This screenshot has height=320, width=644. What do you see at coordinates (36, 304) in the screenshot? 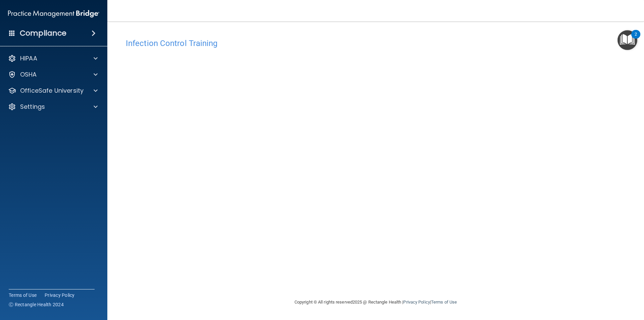
I see `span: Ⓒ Rectangle Health 2024` at bounding box center [36, 304].